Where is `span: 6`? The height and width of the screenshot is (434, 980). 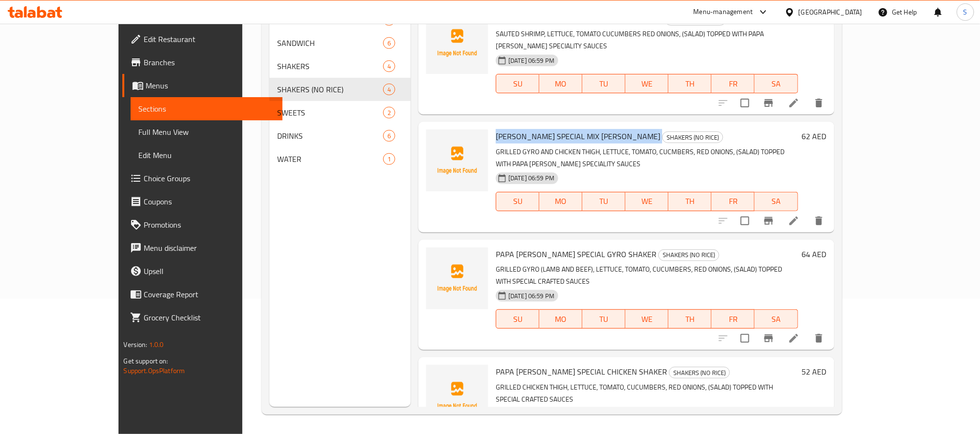
span: 6 is located at coordinates (389, 43).